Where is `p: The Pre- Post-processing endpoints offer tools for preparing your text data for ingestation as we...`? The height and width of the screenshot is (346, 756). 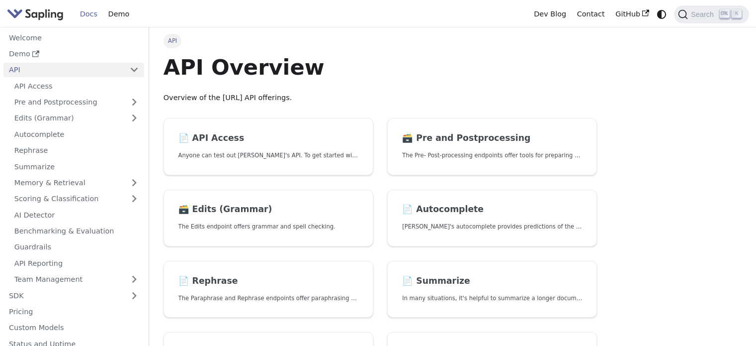
p: The Pre- Post-processing endpoints offer tools for preparing your text data for ingestation as we... is located at coordinates (492, 155).